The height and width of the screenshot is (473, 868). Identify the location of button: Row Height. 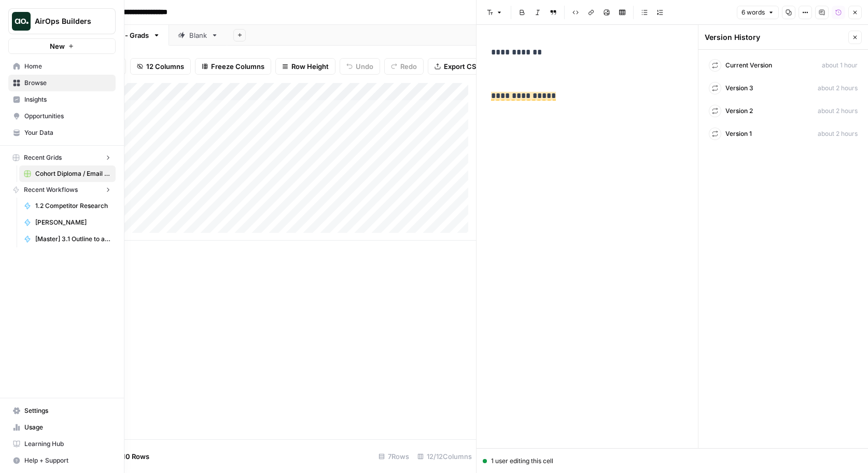
(305, 66).